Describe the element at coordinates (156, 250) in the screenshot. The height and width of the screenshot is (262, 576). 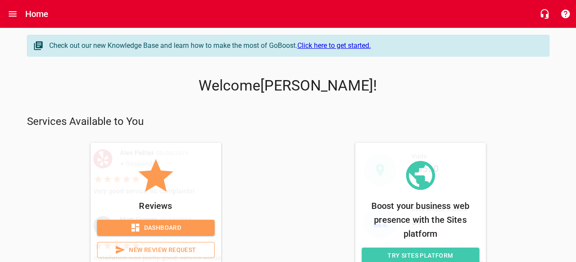
I see `a: New Review Request` at that location.